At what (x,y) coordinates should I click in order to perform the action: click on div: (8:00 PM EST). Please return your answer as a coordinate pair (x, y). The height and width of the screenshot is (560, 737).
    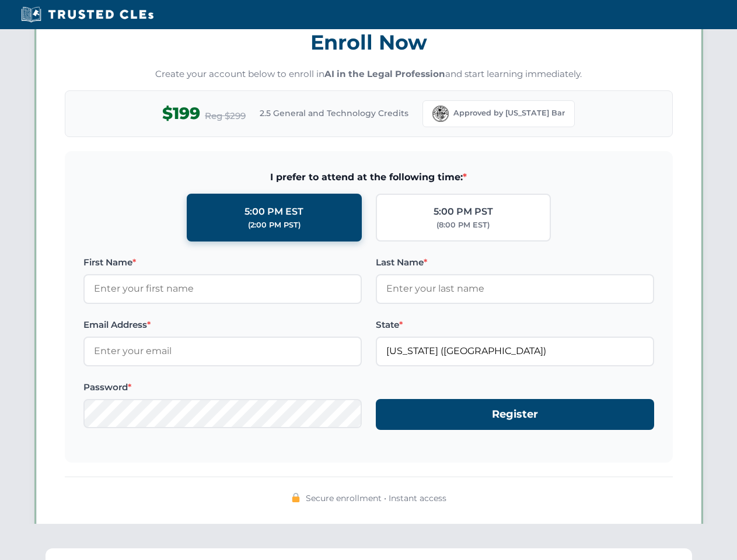
    Looking at the image, I should click on (463, 225).